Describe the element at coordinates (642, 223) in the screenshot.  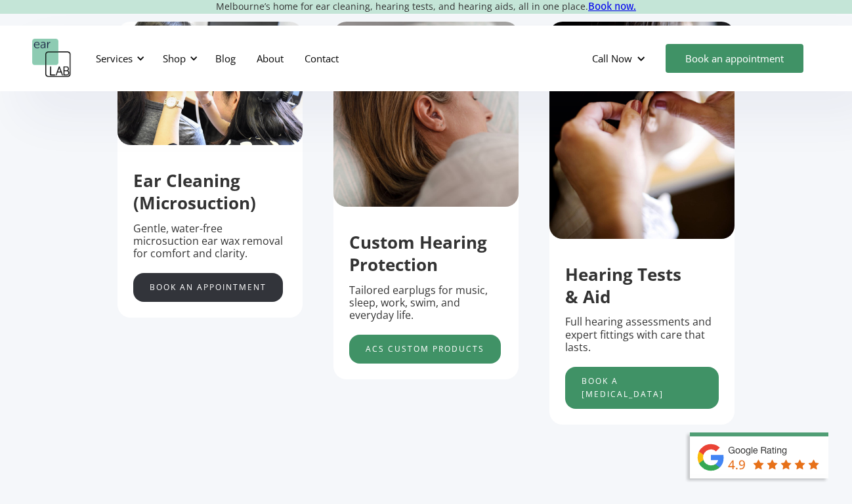
I see `div: 3 of 5` at that location.